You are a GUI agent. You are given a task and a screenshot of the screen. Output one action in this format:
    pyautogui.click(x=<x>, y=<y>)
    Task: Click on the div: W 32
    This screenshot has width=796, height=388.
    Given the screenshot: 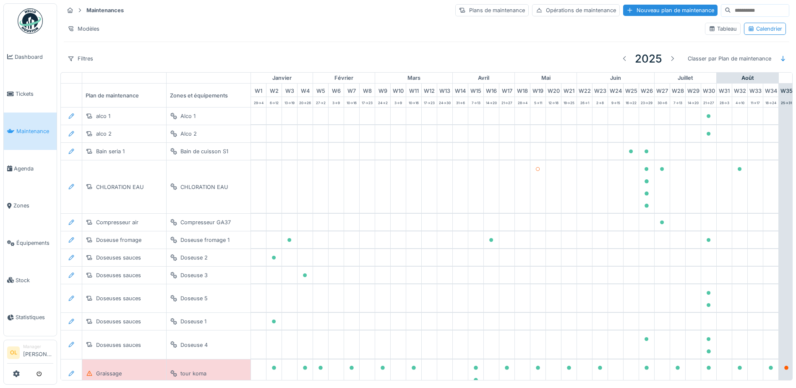 What is the action you would take?
    pyautogui.click(x=740, y=90)
    